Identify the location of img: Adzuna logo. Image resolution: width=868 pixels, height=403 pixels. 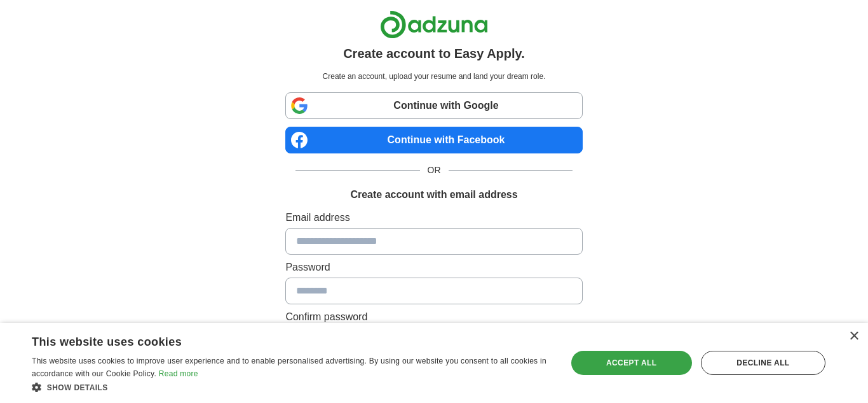
(434, 24).